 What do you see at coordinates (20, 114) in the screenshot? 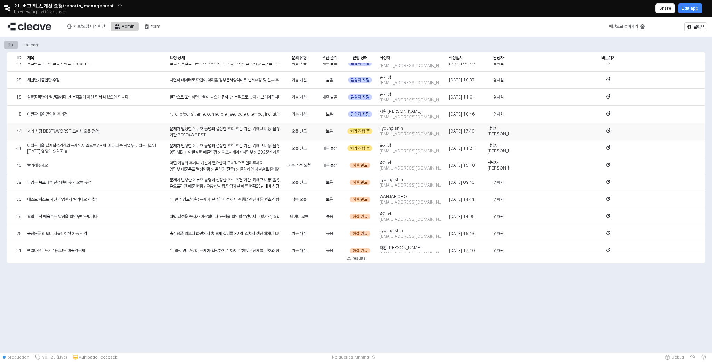
I see `span: 8` at bounding box center [20, 114].